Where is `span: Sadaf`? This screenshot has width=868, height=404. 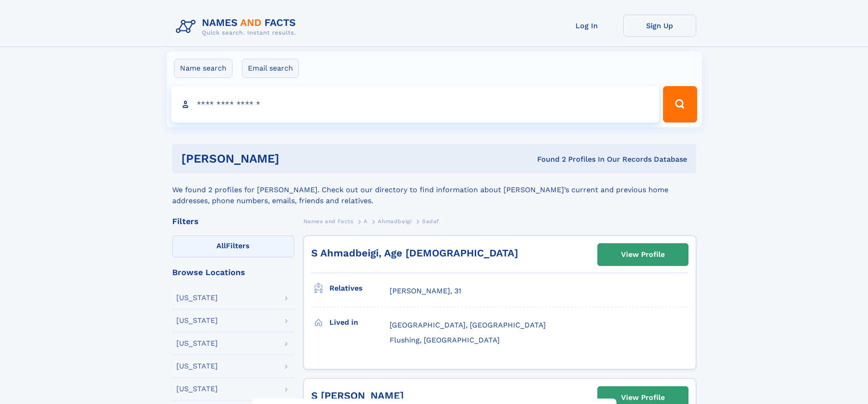
span: Sadaf is located at coordinates (431, 221).